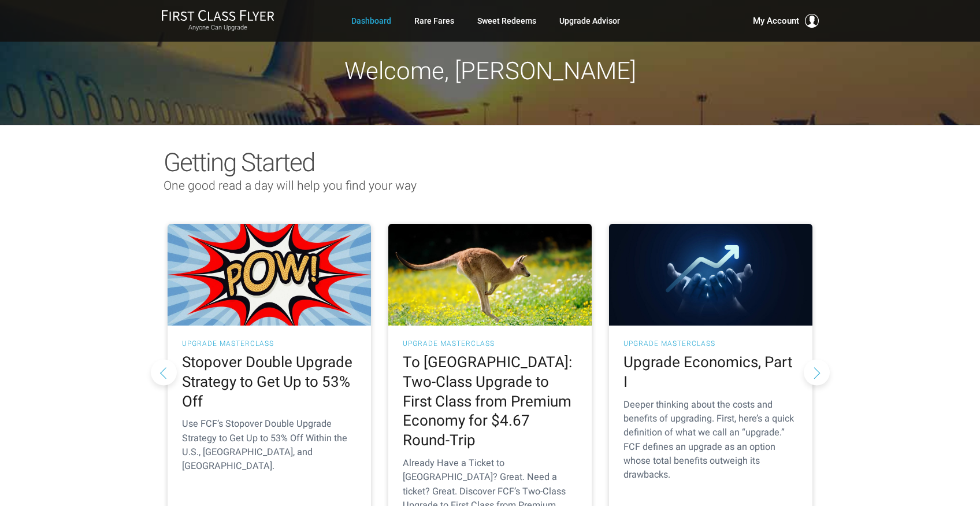  What do you see at coordinates (163, 372) in the screenshot?
I see `button: Previous slide` at bounding box center [163, 372].